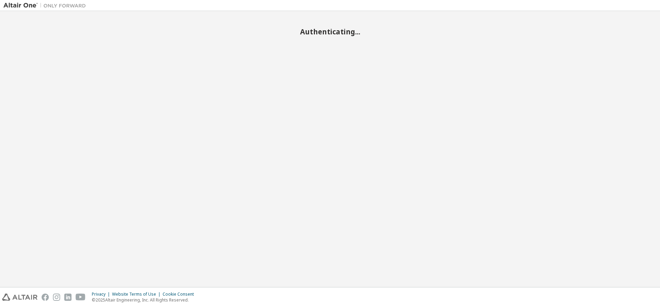 This screenshot has width=660, height=307. I want to click on div: Privacy, so click(102, 294).